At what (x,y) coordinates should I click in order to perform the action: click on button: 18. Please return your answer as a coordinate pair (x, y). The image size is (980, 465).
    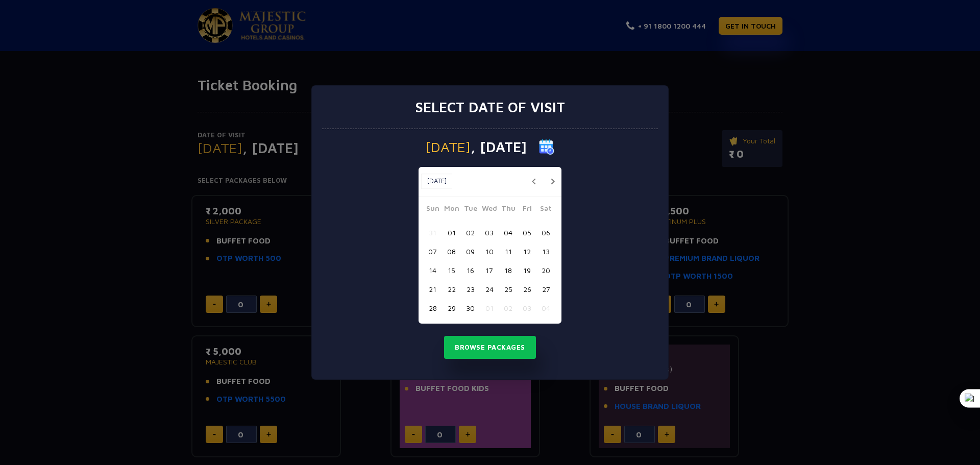
    Looking at the image, I should click on (508, 270).